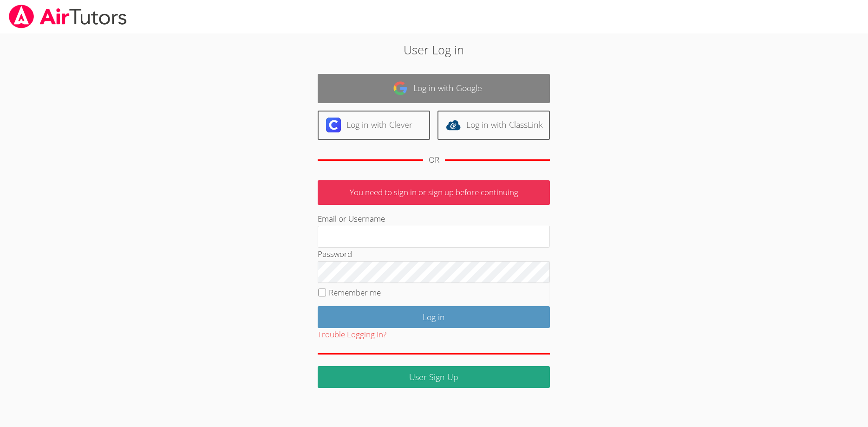 This screenshot has width=868, height=427. Describe the element at coordinates (401, 88) in the screenshot. I see `img: google-logo-50288ca7cdecda66e5e0955fdab243c47b7ad437acaf1139b6f446037453330a.svg` at that location.